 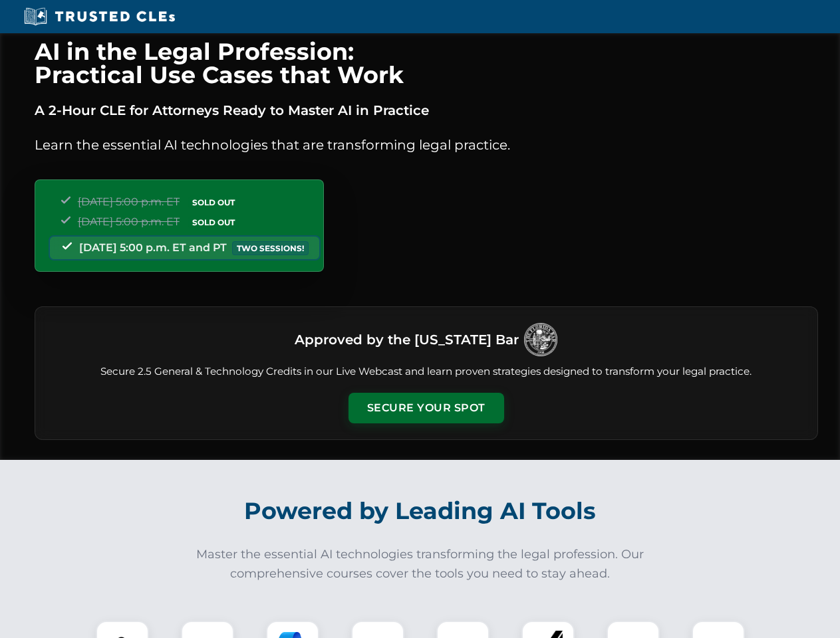 I want to click on img: Logo, so click(x=541, y=340).